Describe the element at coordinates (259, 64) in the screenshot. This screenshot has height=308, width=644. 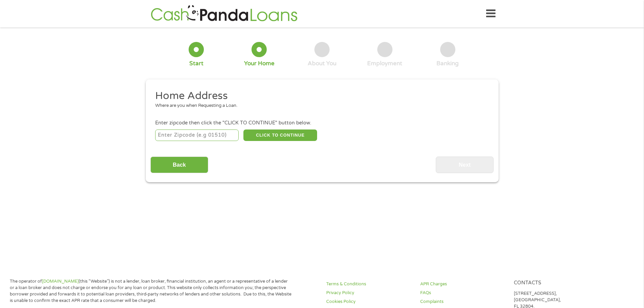
I see `div: Your Home` at that location.